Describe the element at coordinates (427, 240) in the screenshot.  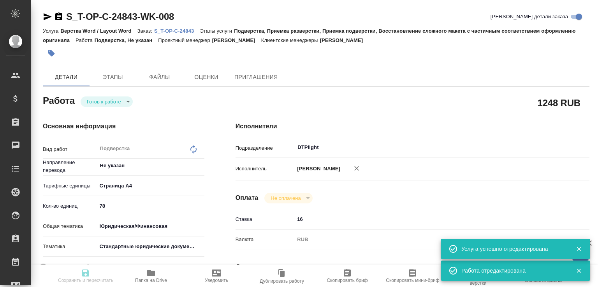
I see `div: RUB` at that location.